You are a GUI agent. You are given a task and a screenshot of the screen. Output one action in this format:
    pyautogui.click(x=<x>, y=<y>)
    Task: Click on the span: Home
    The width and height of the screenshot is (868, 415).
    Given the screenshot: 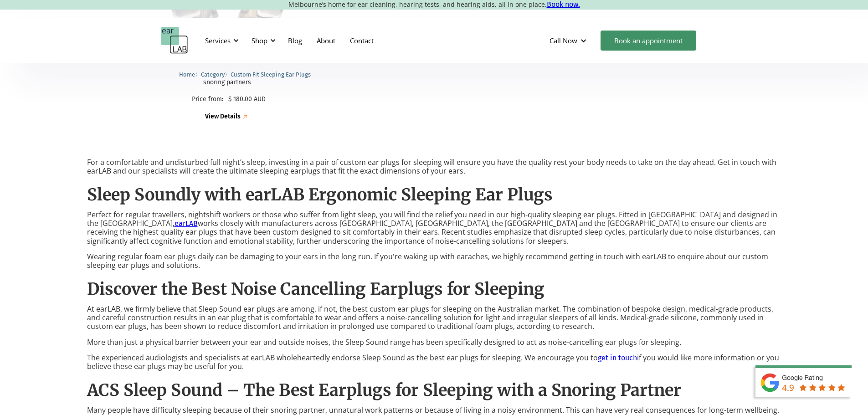 What is the action you would take?
    pyautogui.click(x=187, y=74)
    